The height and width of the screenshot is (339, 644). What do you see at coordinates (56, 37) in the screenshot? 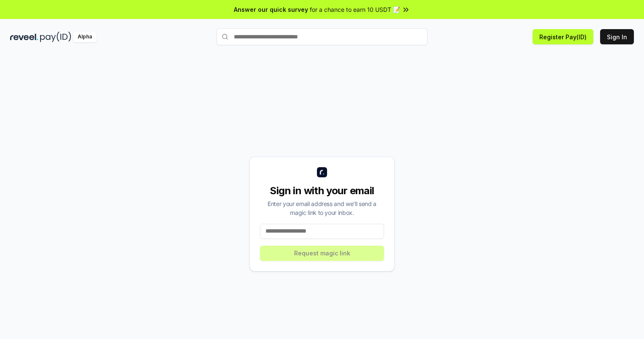
I see `img: pay_id` at bounding box center [56, 37].